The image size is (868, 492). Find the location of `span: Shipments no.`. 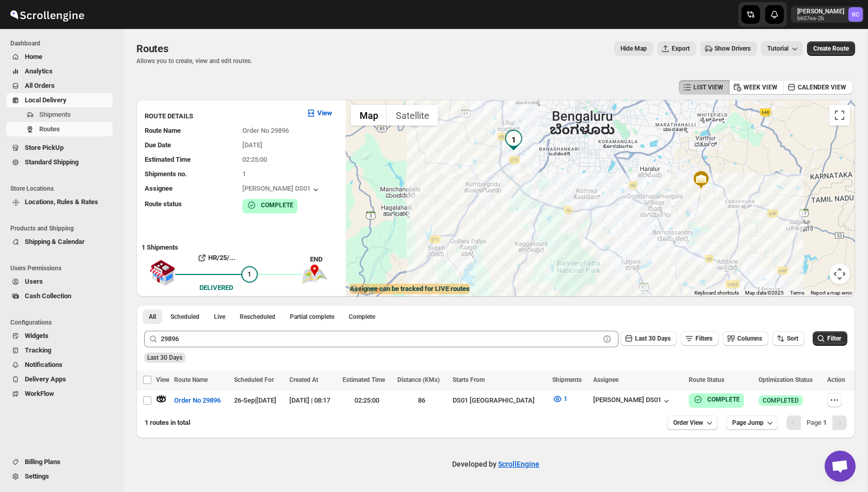

span: Shipments no. is located at coordinates (166, 173).